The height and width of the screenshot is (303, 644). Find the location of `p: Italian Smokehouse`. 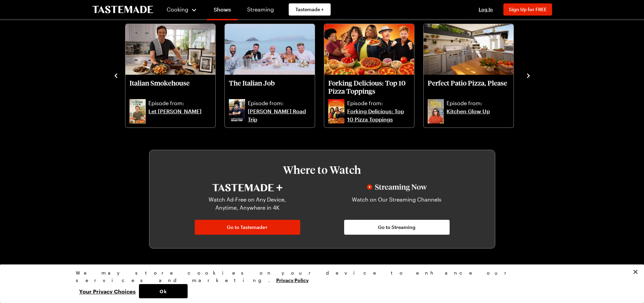

p: Italian Smokehouse is located at coordinates (171, 87).